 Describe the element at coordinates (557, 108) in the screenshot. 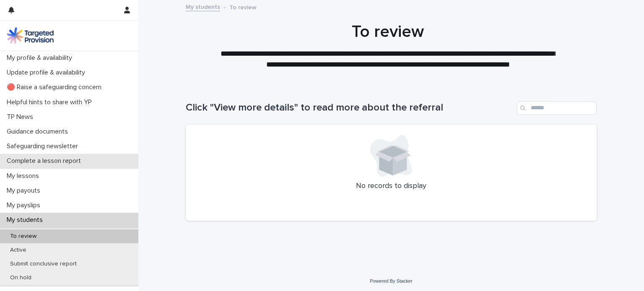

I see `div: Search` at that location.